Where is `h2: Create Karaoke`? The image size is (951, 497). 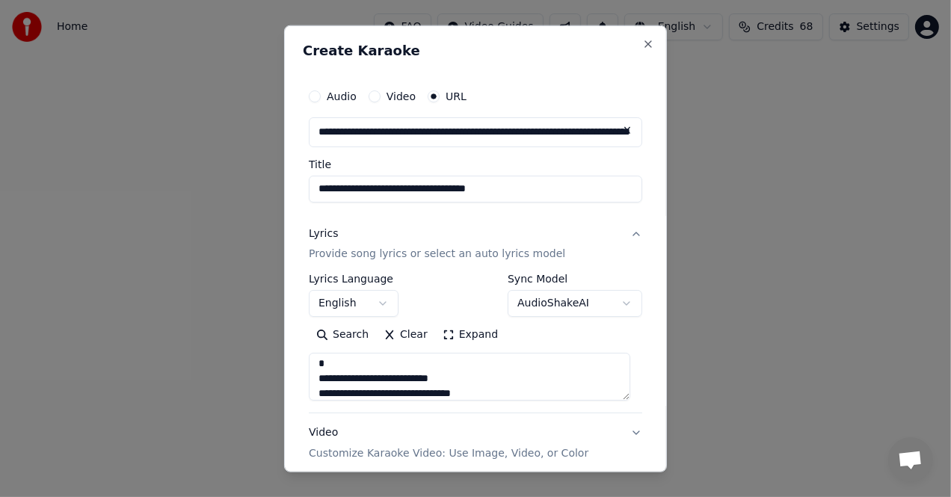
h2: Create Karaoke is located at coordinates (476, 50).